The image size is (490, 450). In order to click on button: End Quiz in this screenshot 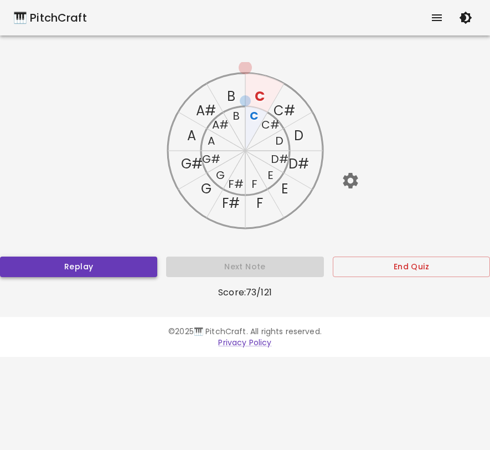, I will do `click(412, 266)`.